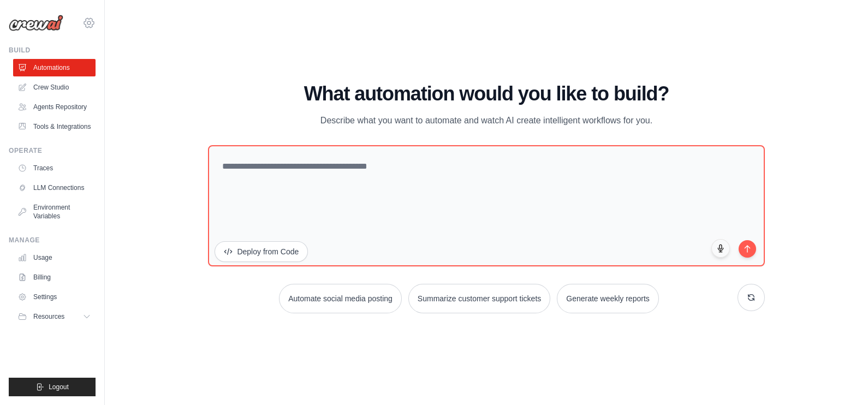 Image resolution: width=868 pixels, height=405 pixels. I want to click on a: Crew Studio, so click(54, 87).